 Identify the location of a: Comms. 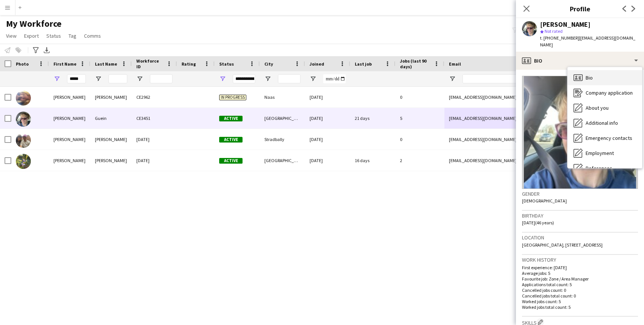
(92, 36).